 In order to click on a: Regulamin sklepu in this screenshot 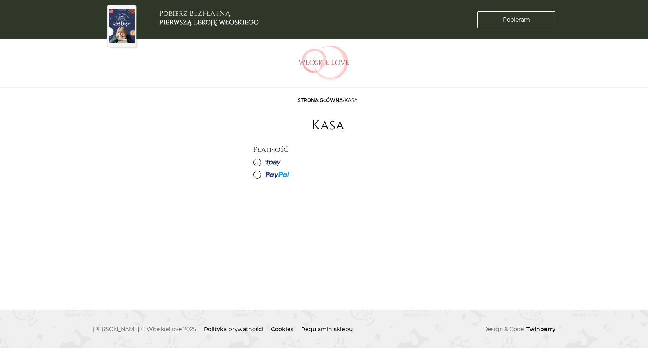, I will do `click(327, 329)`.